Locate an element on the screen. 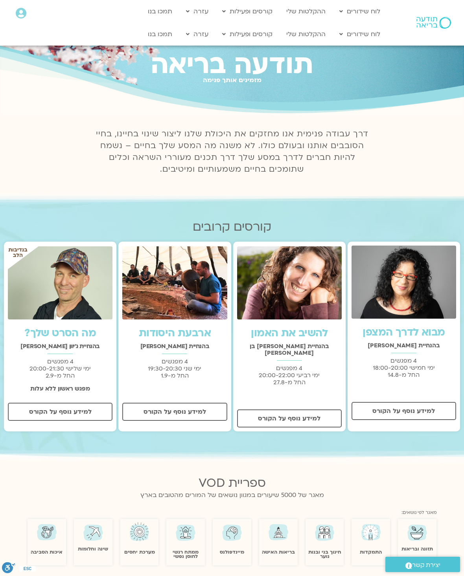  a: להשיב את האמון is located at coordinates (289, 333).